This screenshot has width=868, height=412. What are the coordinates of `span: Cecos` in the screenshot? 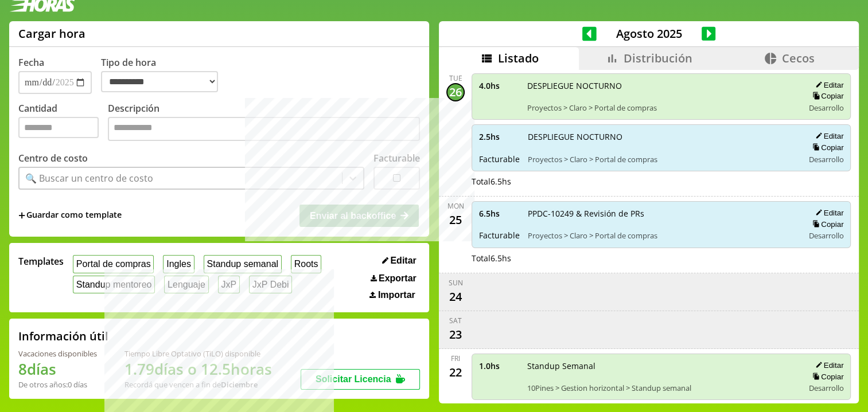 It's located at (798, 58).